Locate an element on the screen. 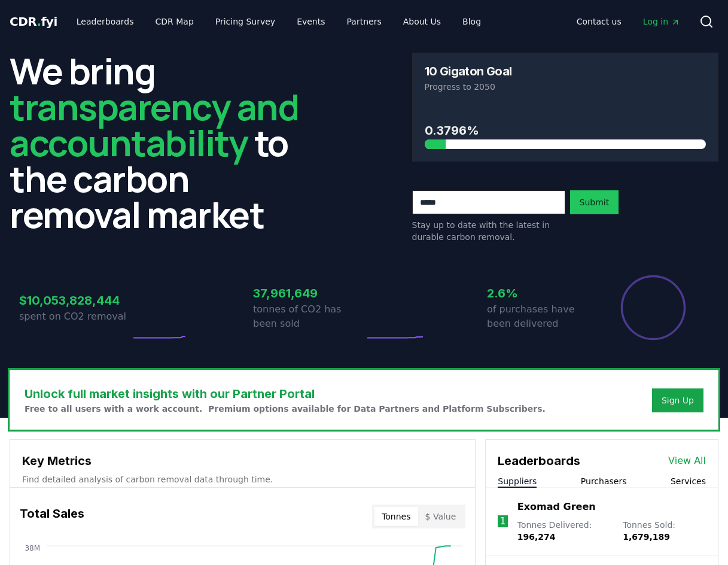 This screenshot has height=565, width=728. button: Submit is located at coordinates (595, 202).